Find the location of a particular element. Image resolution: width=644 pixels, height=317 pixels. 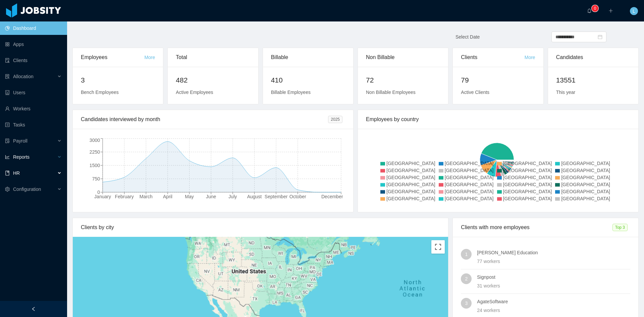

tspan: July is located at coordinates (232, 196).